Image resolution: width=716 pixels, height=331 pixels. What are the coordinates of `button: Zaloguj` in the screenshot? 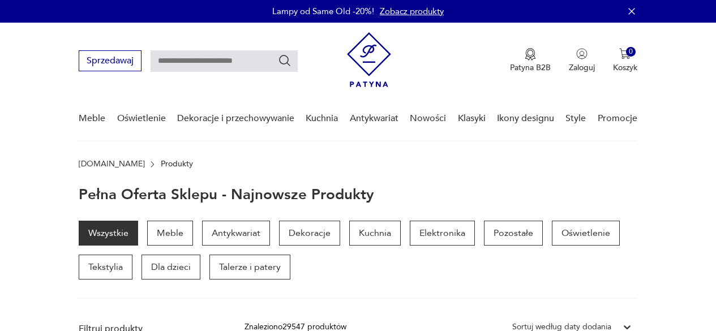 It's located at (582, 61).